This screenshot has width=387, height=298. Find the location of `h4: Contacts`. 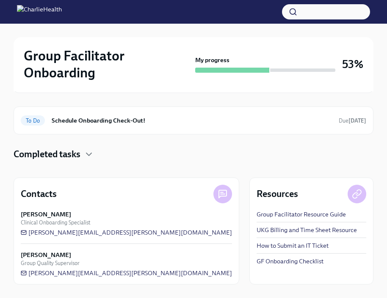

h4: Contacts is located at coordinates (39, 194).